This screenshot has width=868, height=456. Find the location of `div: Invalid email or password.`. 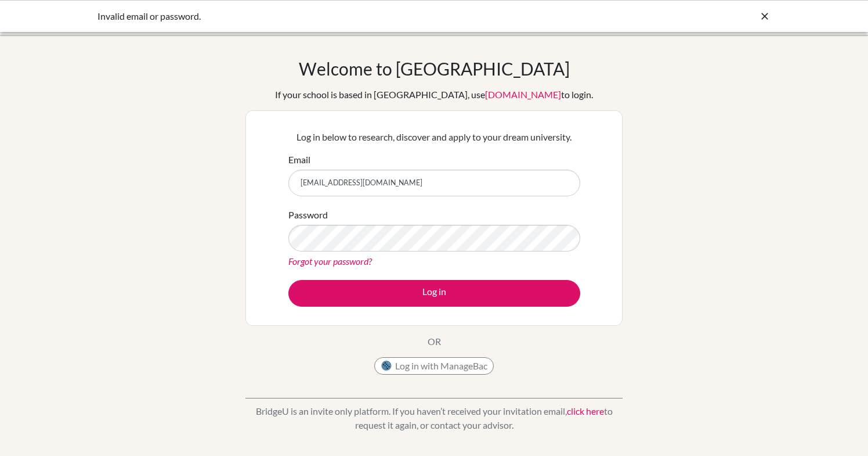

div: Invalid email or password. is located at coordinates (347, 16).